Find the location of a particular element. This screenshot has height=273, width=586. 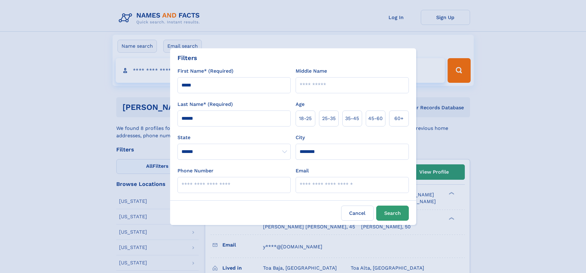

span: 45‑60 is located at coordinates (375, 118).